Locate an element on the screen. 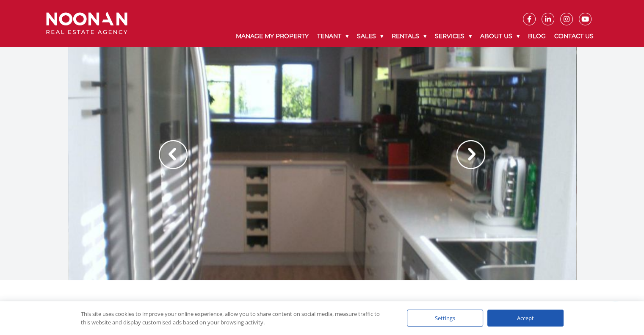 This screenshot has width=644, height=335. a: Manage My Property is located at coordinates (272, 36).